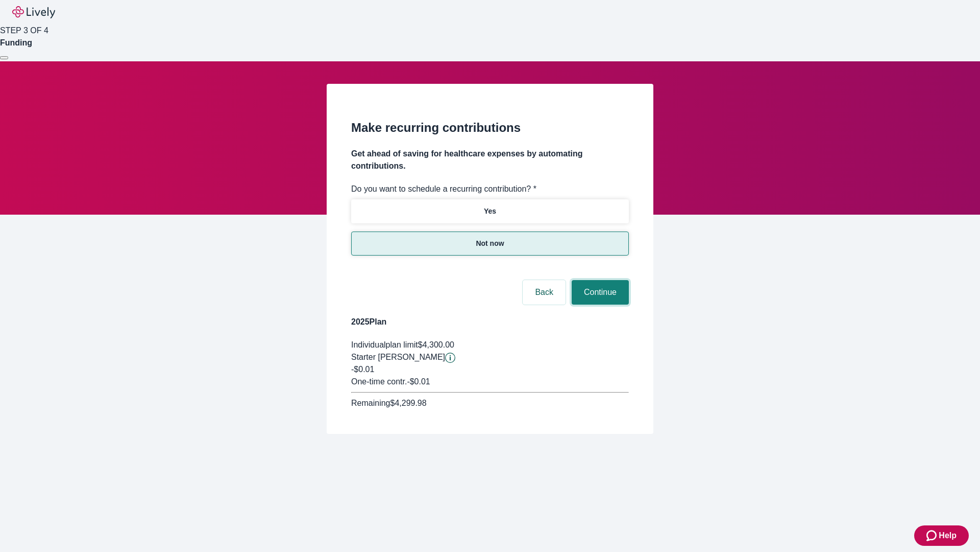 The height and width of the screenshot is (552, 980). Describe the element at coordinates (444, 189) in the screenshot. I see `label: Do you want to schedule a recurring contribution? *` at that location.